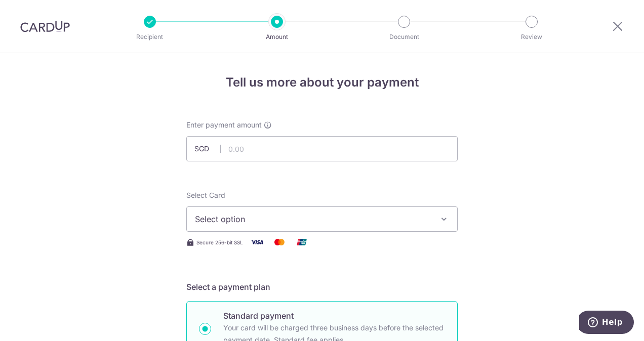  Describe the element at coordinates (208, 149) in the screenshot. I see `span: SGD` at that location.